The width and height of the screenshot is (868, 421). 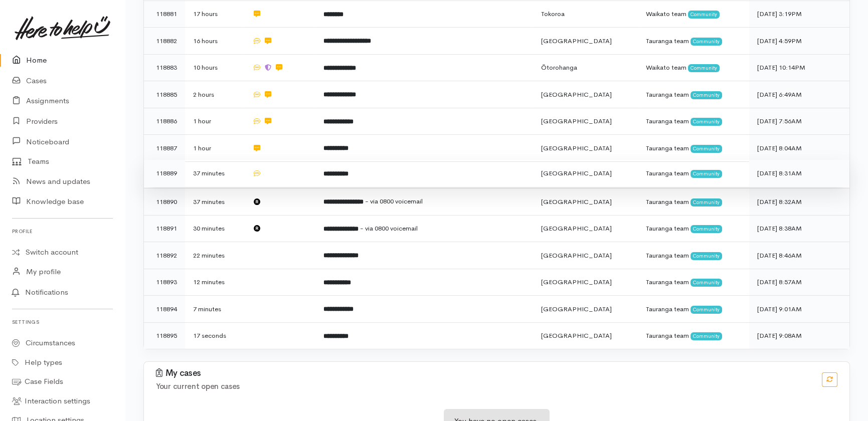 I want to click on td: 118887, so click(x=164, y=149).